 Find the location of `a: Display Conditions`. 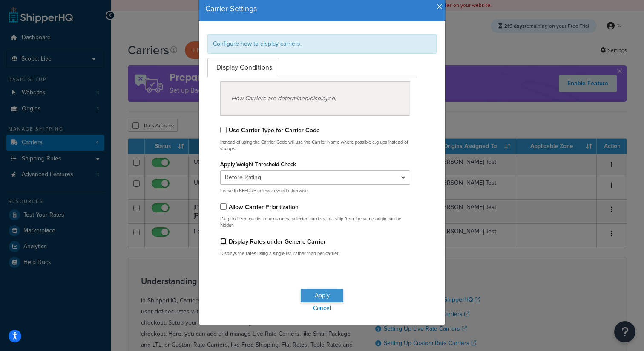

a: Display Conditions is located at coordinates (244, 68).